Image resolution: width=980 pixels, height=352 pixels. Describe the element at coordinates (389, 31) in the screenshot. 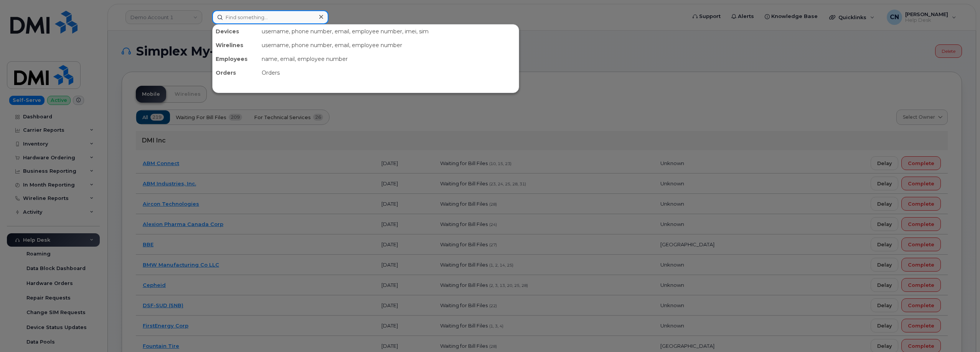

I see `div: username, phone number, email, employee number, imei, sim` at that location.